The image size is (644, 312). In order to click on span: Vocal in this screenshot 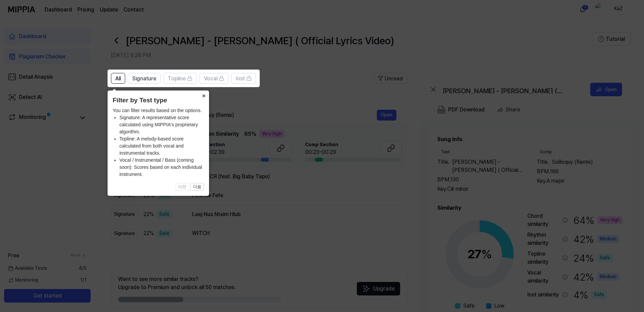, I will do `click(211, 79)`.